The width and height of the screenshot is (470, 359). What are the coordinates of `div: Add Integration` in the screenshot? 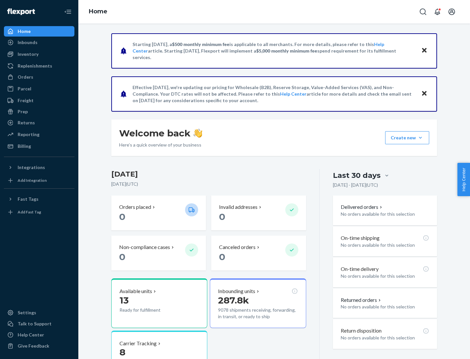 It's located at (32, 180).